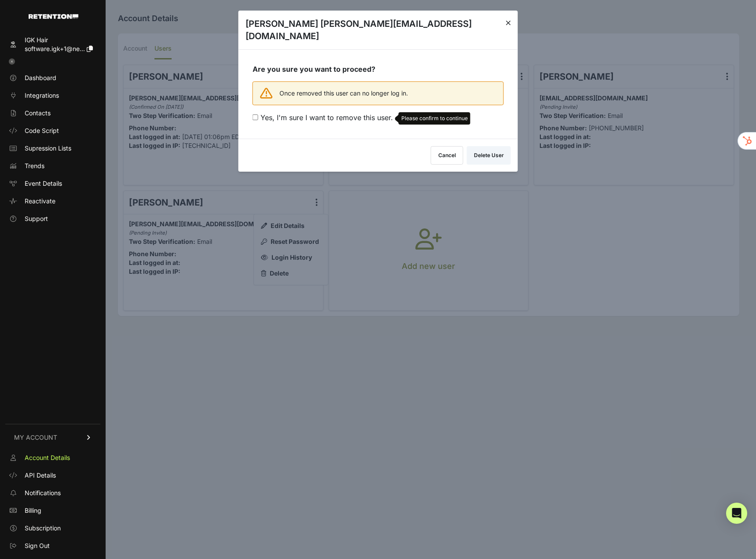 This screenshot has height=559, width=756. I want to click on span: Reactivate, so click(40, 201).